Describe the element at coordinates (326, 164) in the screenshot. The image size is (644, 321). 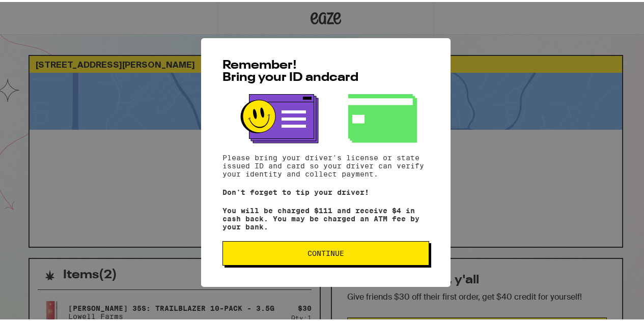
I see `p: Please bring your driver's license or state issued ID and card so your driver can verify your ide...` at that location.